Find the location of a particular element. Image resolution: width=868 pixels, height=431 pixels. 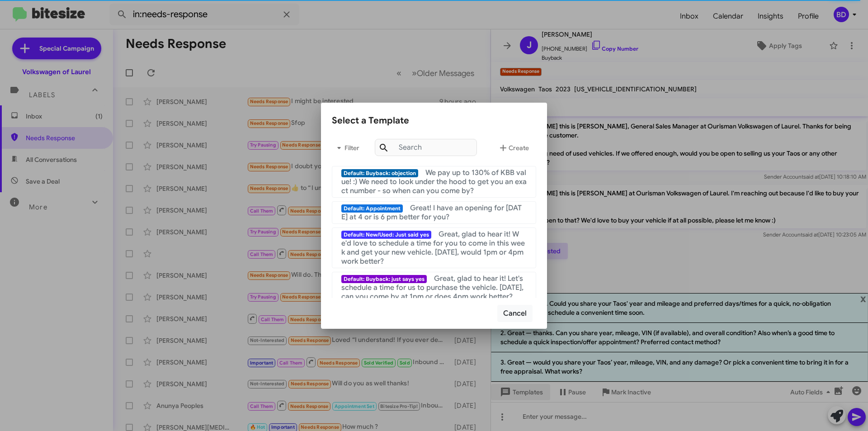

span: Filter is located at coordinates (347, 148).